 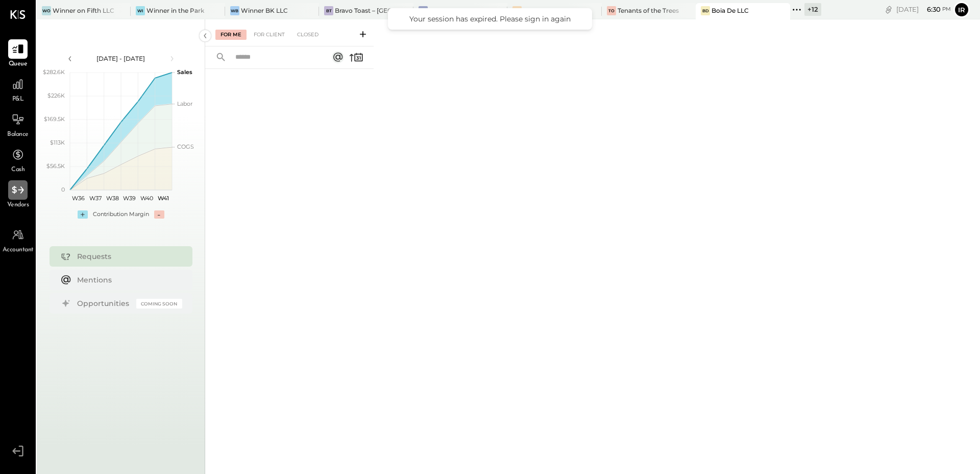 What do you see at coordinates (185, 147) in the screenshot?
I see `text: COGS` at bounding box center [185, 147].